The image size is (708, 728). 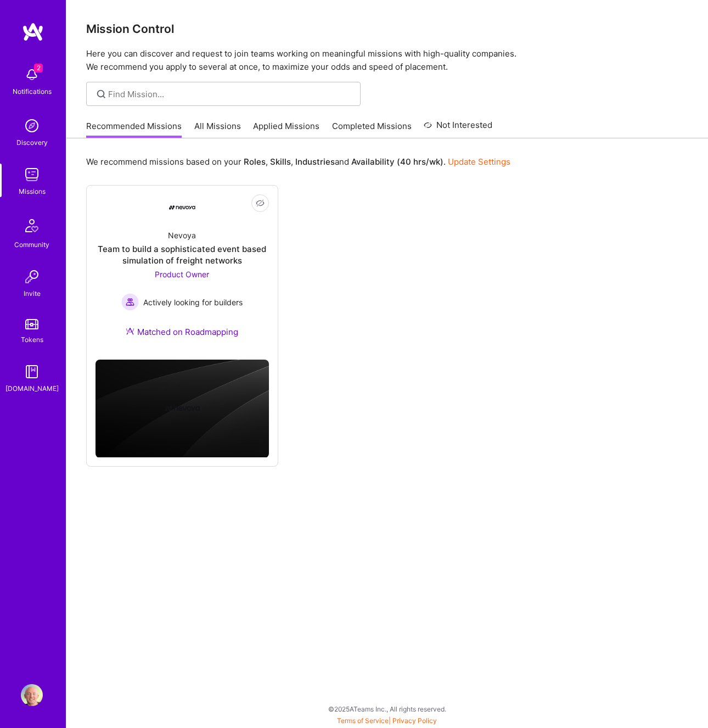 What do you see at coordinates (298, 162) in the screenshot?
I see `p: We recommend missions based on your , , and .` at bounding box center [298, 162].